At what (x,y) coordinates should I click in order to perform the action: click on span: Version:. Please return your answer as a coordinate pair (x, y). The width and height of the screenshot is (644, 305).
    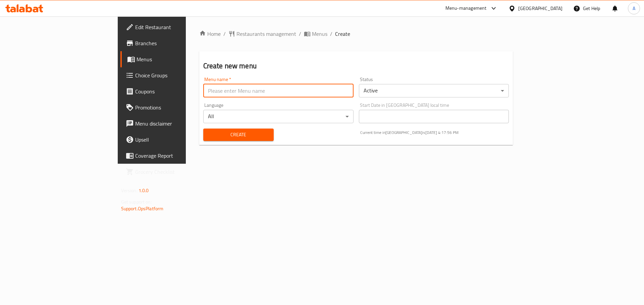
    Looking at the image, I should click on (129, 190).